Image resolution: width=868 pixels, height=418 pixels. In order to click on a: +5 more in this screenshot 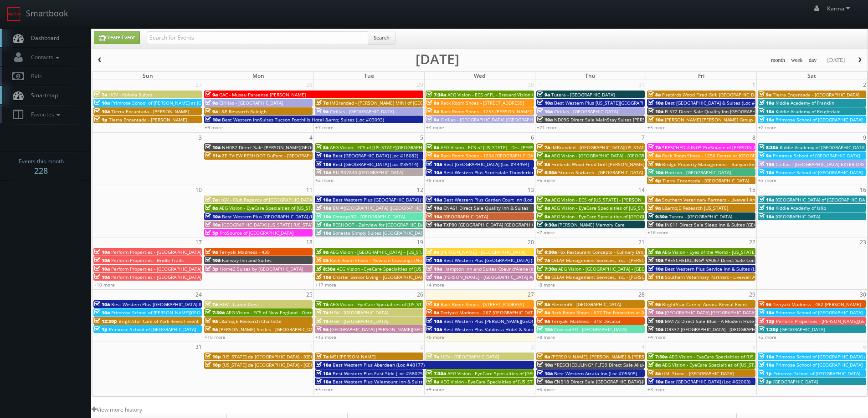, I will do `click(656, 127)`.